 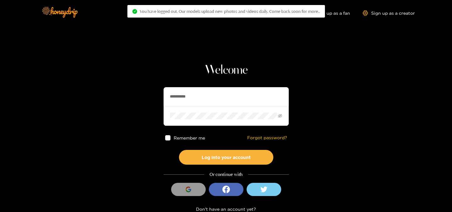 What do you see at coordinates (226, 175) in the screenshot?
I see `div: Or continue with` at bounding box center [226, 175].